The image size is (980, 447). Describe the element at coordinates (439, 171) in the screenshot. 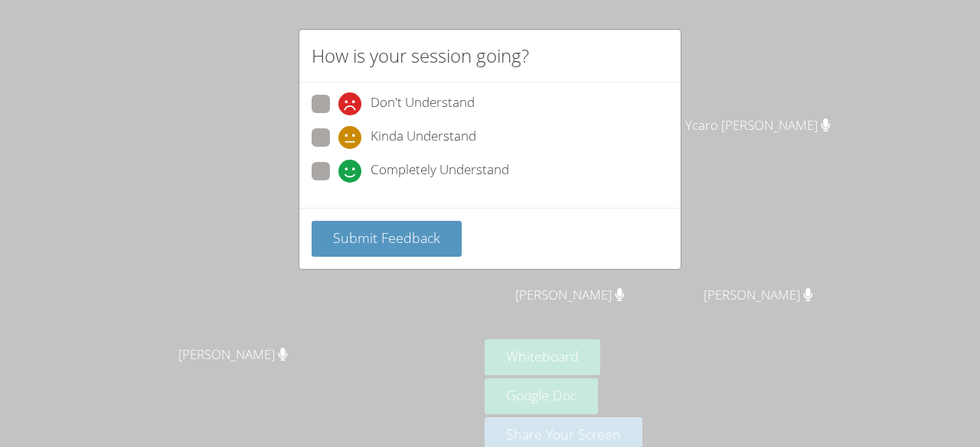

I see `span: Completely Understand` at that location.